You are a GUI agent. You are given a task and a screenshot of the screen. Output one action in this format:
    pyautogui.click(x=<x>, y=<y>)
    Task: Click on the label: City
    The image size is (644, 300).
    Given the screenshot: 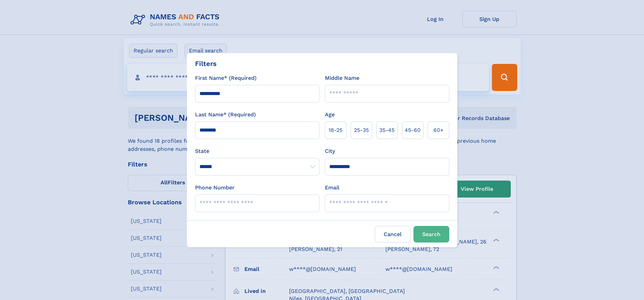 What is the action you would take?
    pyautogui.click(x=330, y=151)
    